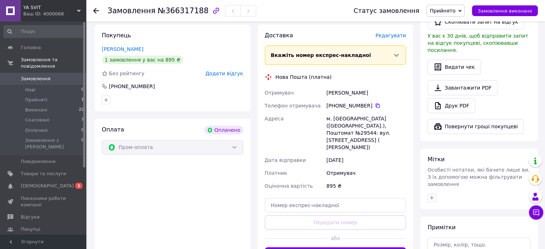 Image resolution: width=545 pixels, height=249 pixels. Describe the element at coordinates (443, 11) in the screenshot. I see `span: Прийнято` at that location.